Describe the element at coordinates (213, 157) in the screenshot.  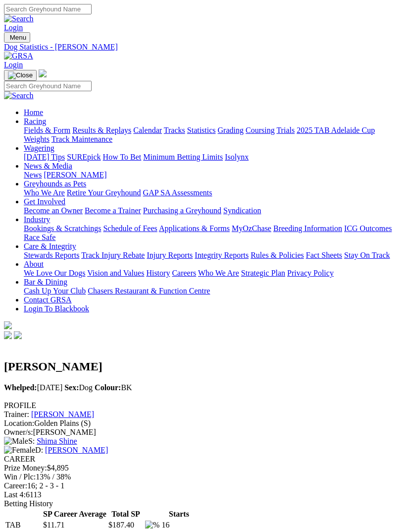
I see `div: Wagering` at that location.